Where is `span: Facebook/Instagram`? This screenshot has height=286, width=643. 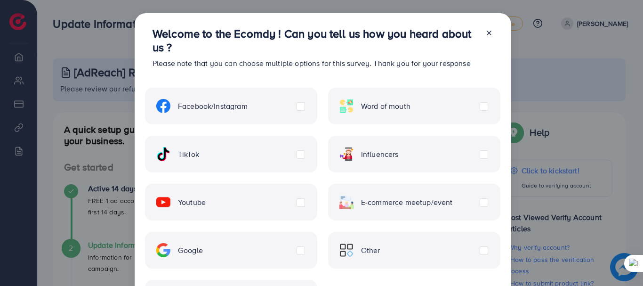 span: Facebook/Instagram is located at coordinates (213, 106).